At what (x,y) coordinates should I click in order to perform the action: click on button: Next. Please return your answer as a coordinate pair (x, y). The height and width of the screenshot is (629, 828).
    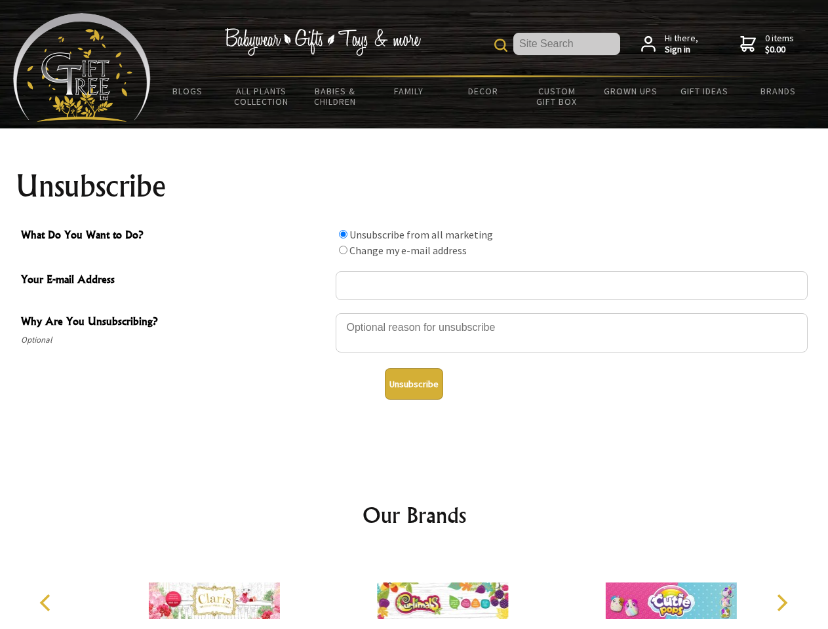
    Looking at the image, I should click on (781, 603).